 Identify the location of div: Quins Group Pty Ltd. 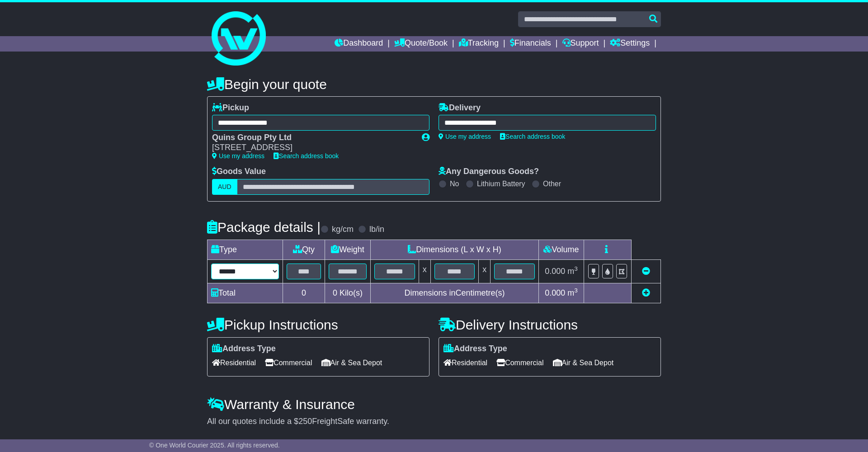
(312, 138).